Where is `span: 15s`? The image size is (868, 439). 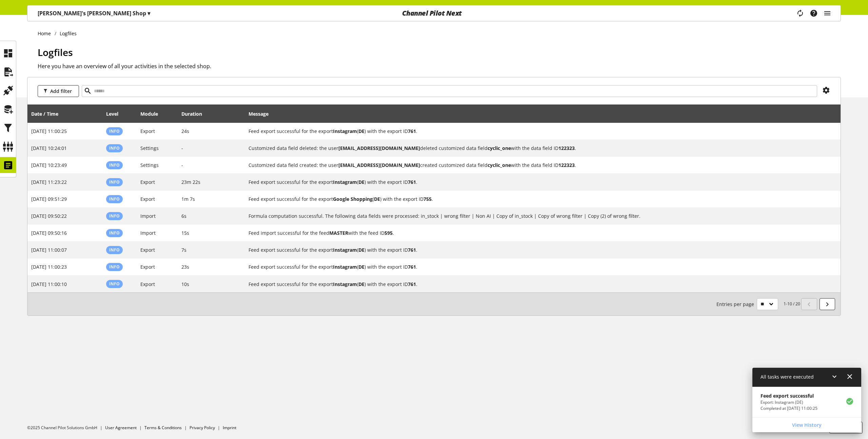
span: 15s is located at coordinates (185, 232).